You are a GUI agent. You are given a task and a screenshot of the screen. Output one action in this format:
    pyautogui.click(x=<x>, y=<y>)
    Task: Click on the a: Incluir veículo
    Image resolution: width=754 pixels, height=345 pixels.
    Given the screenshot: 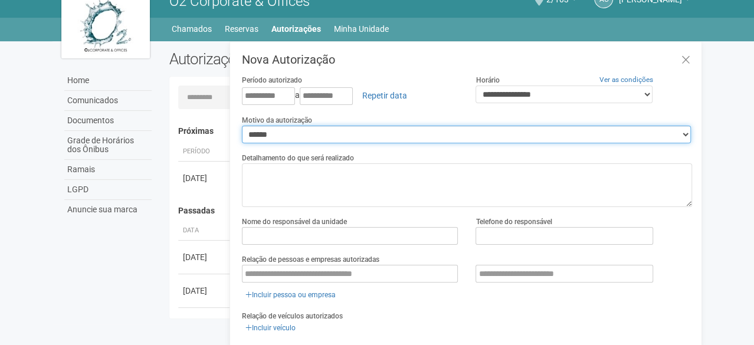 What is the action you would take?
    pyautogui.click(x=270, y=328)
    